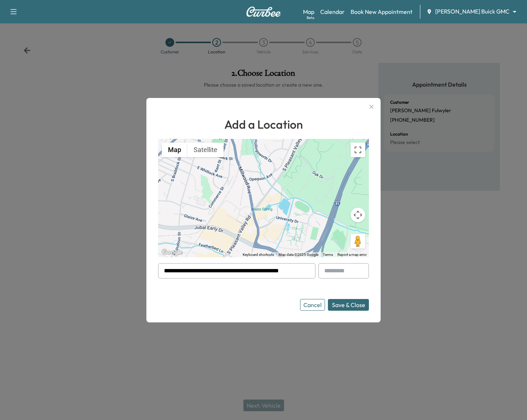  What do you see at coordinates (358, 241) in the screenshot?
I see `button: Drag Pegman onto the map to open Street View` at bounding box center [358, 241].